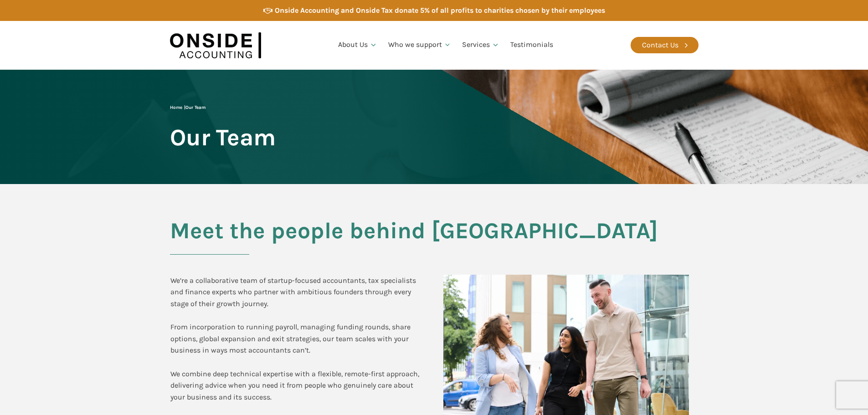 The image size is (868, 415). What do you see at coordinates (215, 45) in the screenshot?
I see `img: Onside Accounting` at bounding box center [215, 45].